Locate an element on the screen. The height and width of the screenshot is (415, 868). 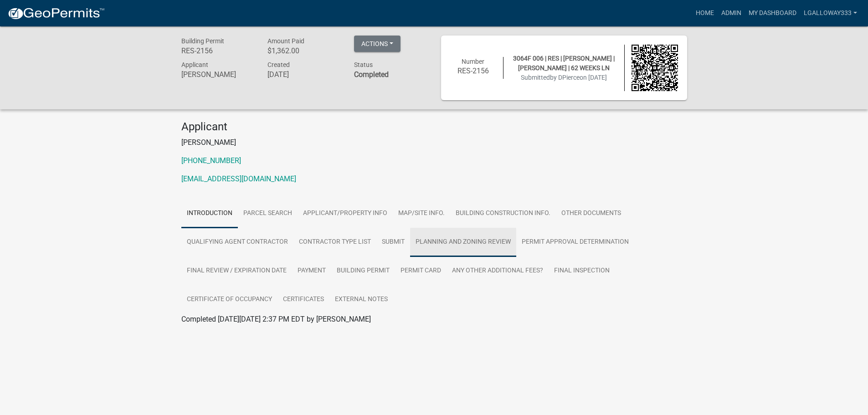
img: QR code is located at coordinates (655, 68).